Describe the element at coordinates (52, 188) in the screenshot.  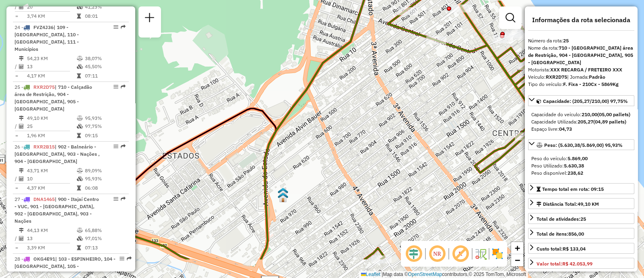
I see `td: 4,37 KM` at that location.